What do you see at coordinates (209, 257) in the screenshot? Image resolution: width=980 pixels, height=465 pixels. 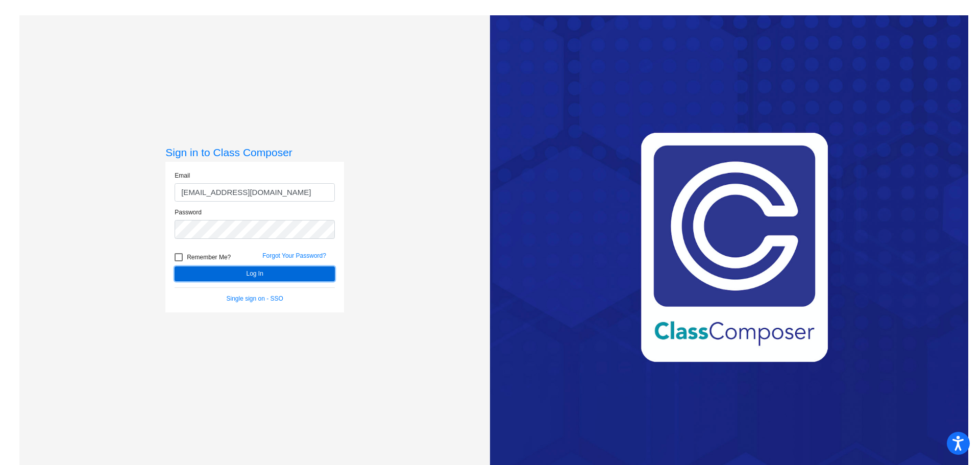 I see `span: Remember Me?` at bounding box center [209, 257].